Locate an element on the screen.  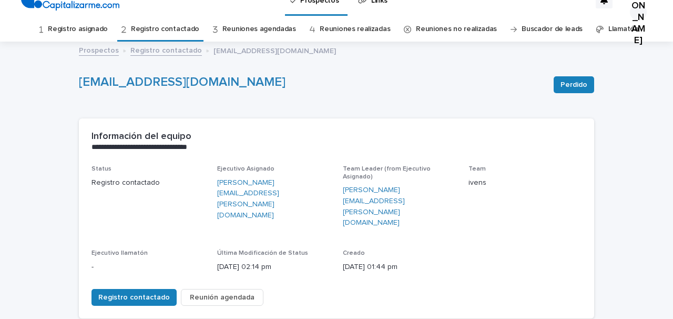
p: ivens is located at coordinates (525, 182).